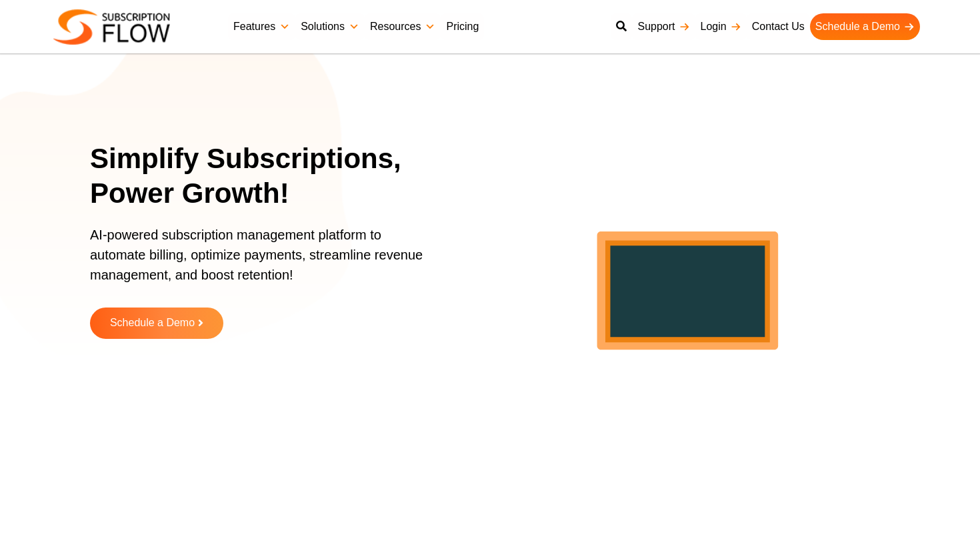 Image resolution: width=980 pixels, height=555 pixels. What do you see at coordinates (112, 27) in the screenshot?
I see `img: Subscriptionflow` at bounding box center [112, 27].